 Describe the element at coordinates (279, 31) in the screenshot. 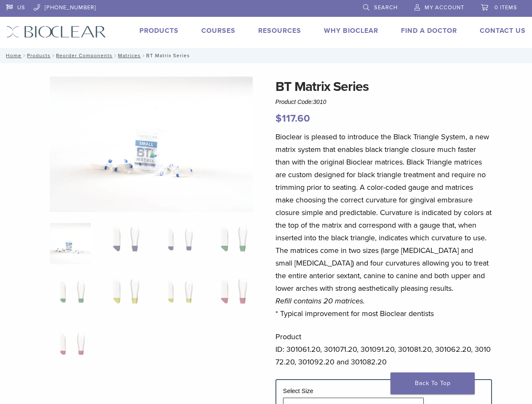

I see `a: Resources` at that location.